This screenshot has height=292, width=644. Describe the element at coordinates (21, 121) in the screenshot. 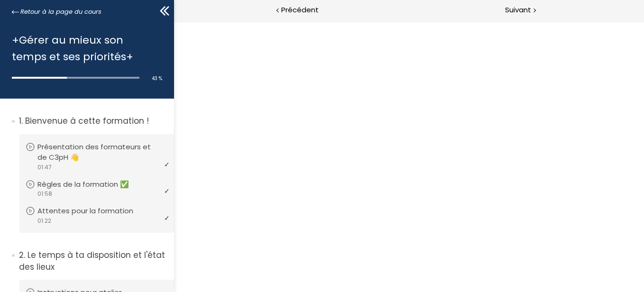

I see `span: 1.` at that location.